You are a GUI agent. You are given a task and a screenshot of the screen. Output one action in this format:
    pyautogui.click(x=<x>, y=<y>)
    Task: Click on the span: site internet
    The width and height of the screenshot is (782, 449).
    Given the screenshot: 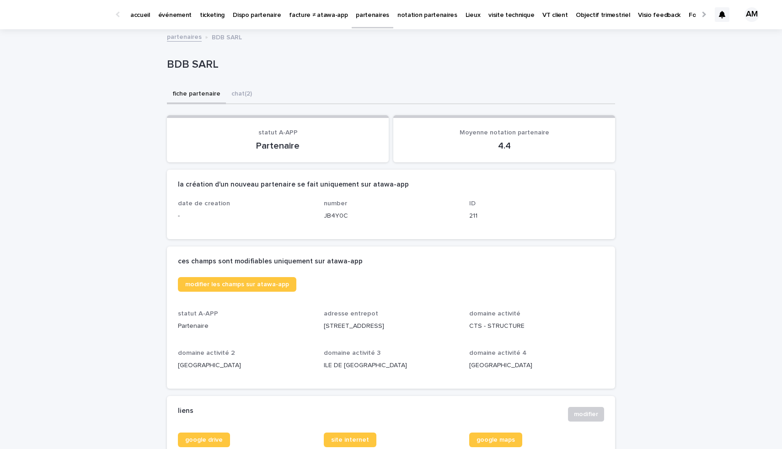 What is the action you would take?
    pyautogui.click(x=350, y=440)
    